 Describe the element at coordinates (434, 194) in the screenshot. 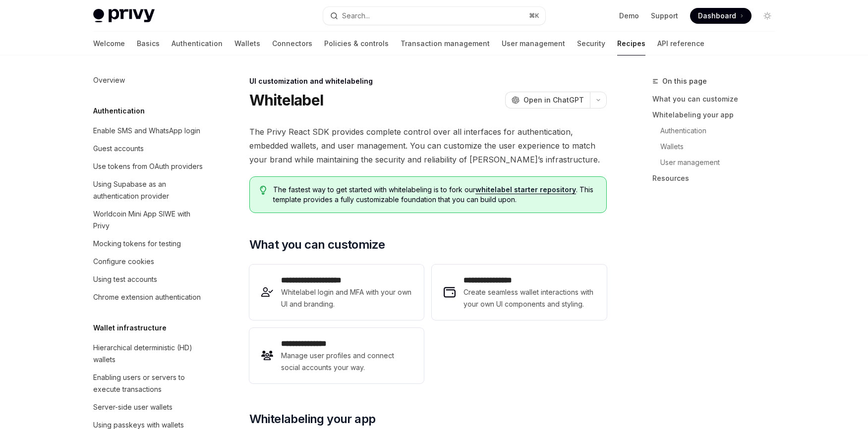

I see `span: The fastest way to get started with whitelabeling is to fork our . This template provides a fully...` at that location.